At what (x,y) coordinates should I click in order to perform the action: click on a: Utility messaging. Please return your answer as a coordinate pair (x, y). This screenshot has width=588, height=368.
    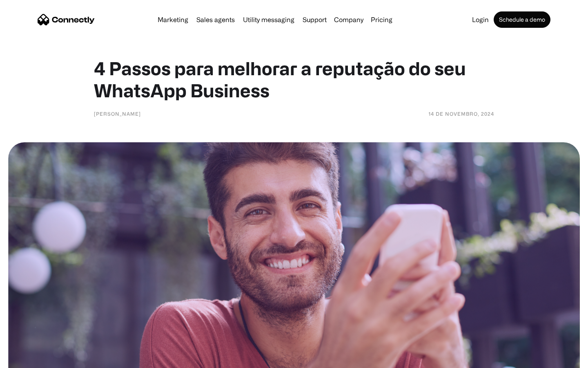
    Looking at the image, I should click on (269, 20).